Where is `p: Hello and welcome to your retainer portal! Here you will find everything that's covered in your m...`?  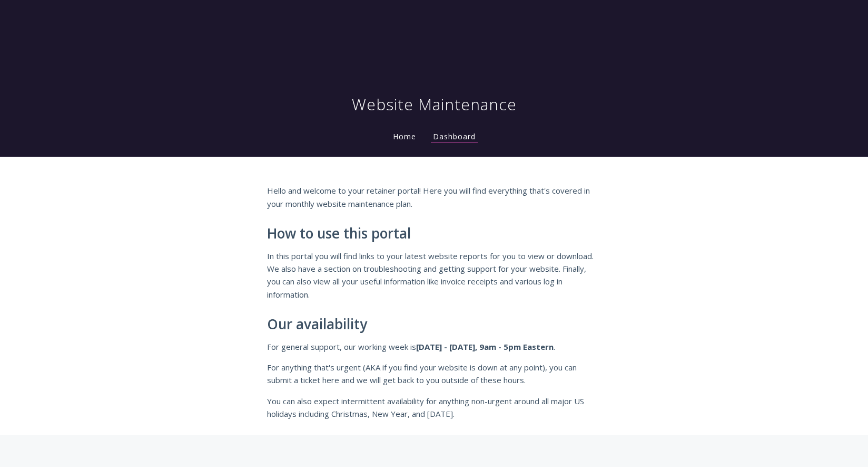 p: Hello and welcome to your retainer portal! Here you will find everything that's covered in your m... is located at coordinates (434, 197).